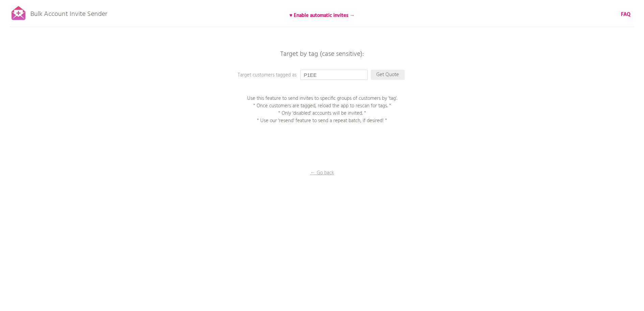  I want to click on p: Get Quote, so click(388, 75).